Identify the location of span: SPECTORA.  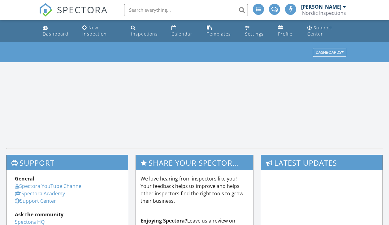
(82, 10).